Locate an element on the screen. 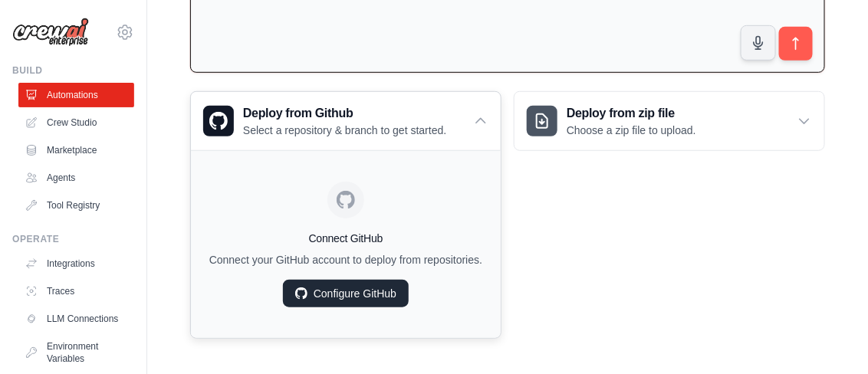 The width and height of the screenshot is (868, 374). div: Operate is located at coordinates (73, 239).